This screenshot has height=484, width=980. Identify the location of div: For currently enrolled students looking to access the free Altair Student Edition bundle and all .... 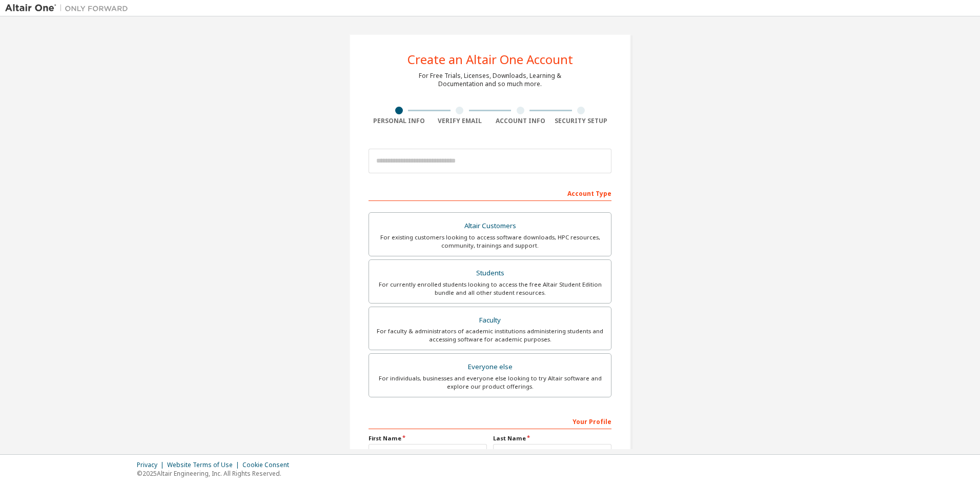
(490, 289).